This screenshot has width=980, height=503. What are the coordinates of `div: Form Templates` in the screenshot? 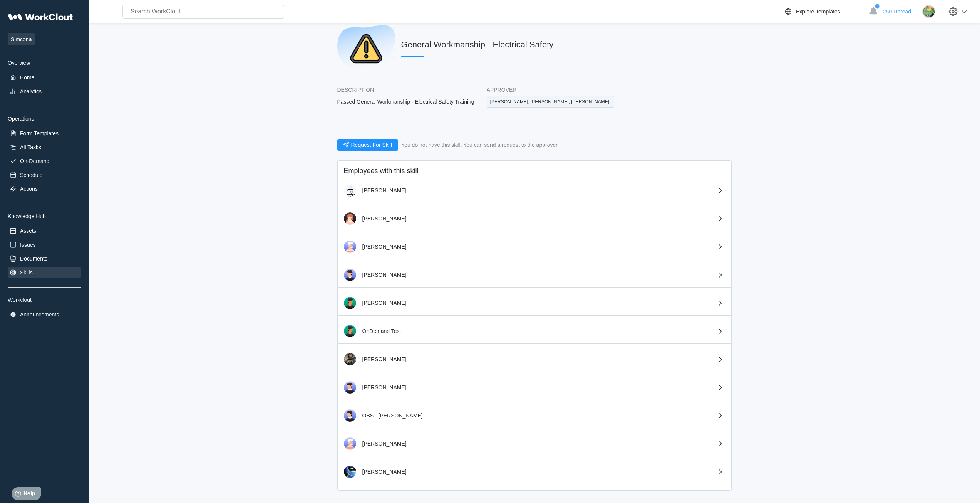 It's located at (39, 133).